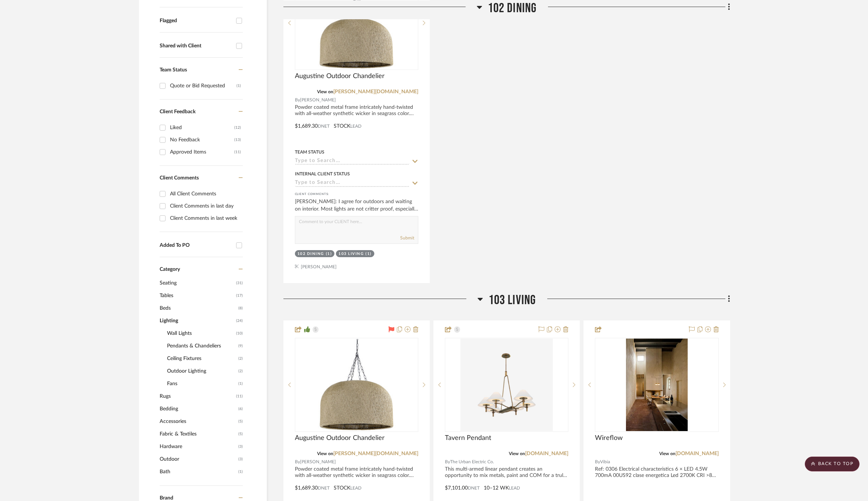 This screenshot has width=868, height=501. Describe the element at coordinates (241, 346) in the screenshot. I see `span: (9)` at that location.